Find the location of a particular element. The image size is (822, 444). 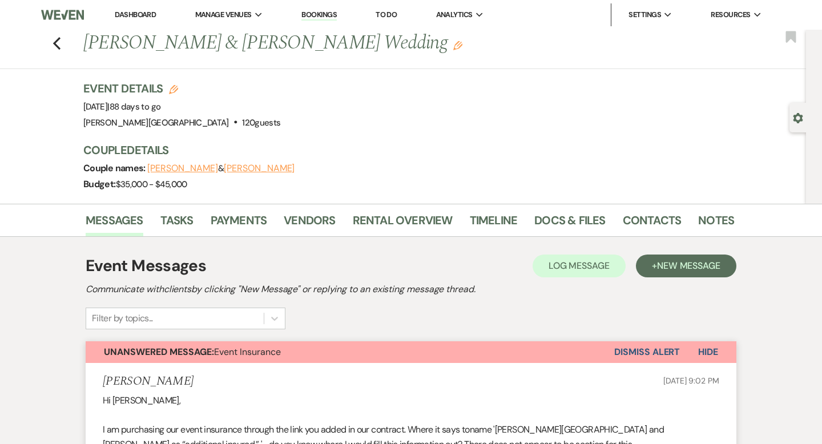

span: Manage Venues is located at coordinates (223, 15).